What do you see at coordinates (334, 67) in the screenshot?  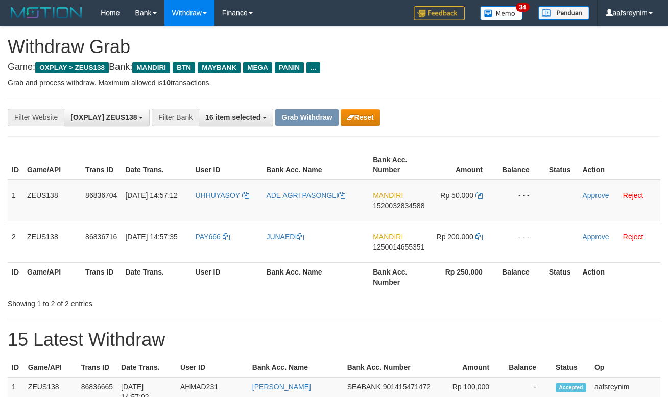 I see `h4: Game: Bank:` at bounding box center [334, 67].